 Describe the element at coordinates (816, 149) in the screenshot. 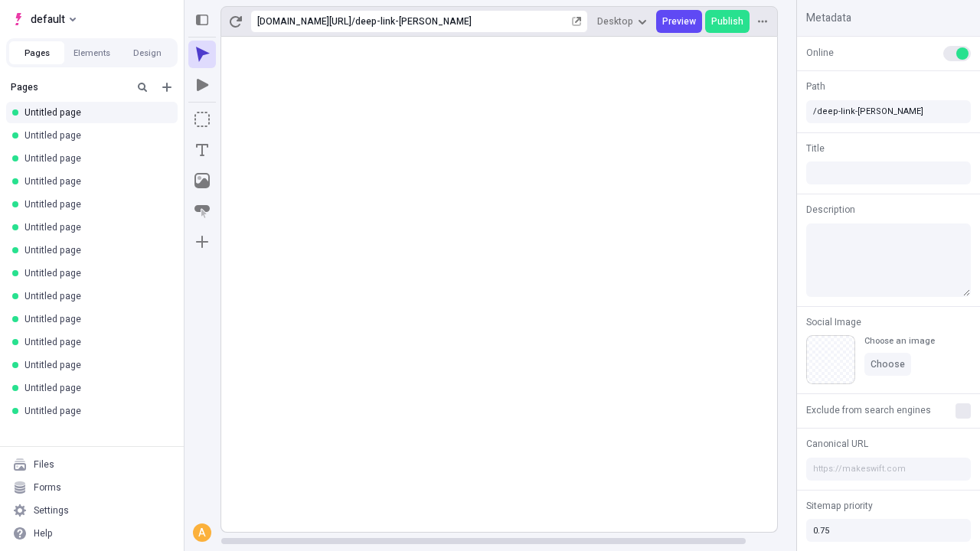

I see `span: Title` at that location.